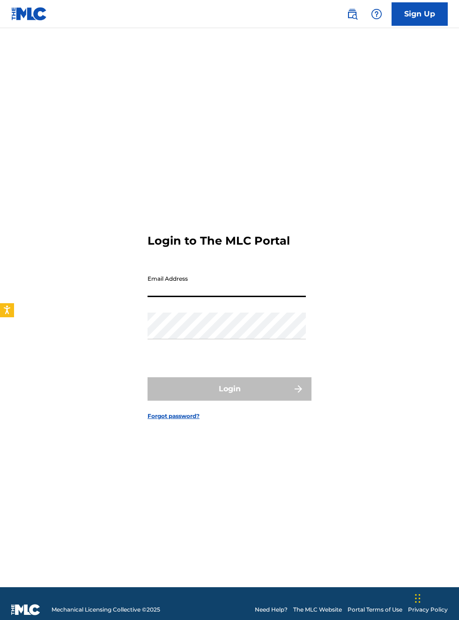  Describe the element at coordinates (375, 610) in the screenshot. I see `a: Portal Terms of Use` at that location.